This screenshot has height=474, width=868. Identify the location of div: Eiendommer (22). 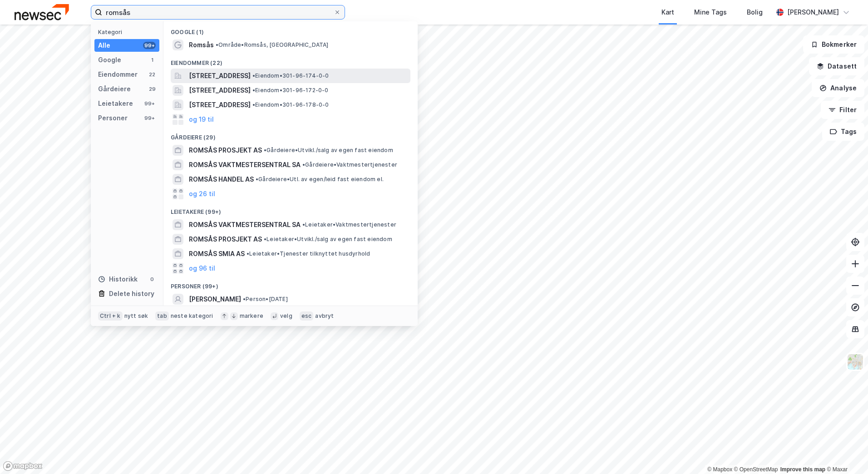
(291, 60).